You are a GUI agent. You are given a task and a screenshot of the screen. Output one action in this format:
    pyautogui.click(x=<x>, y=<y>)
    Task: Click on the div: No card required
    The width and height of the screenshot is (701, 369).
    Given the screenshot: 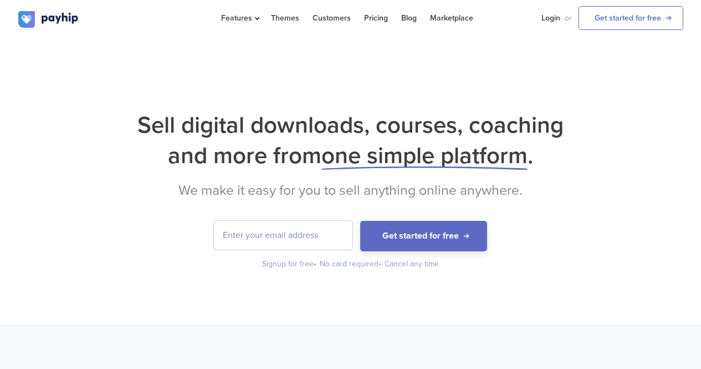 What is the action you would take?
    pyautogui.click(x=351, y=264)
    